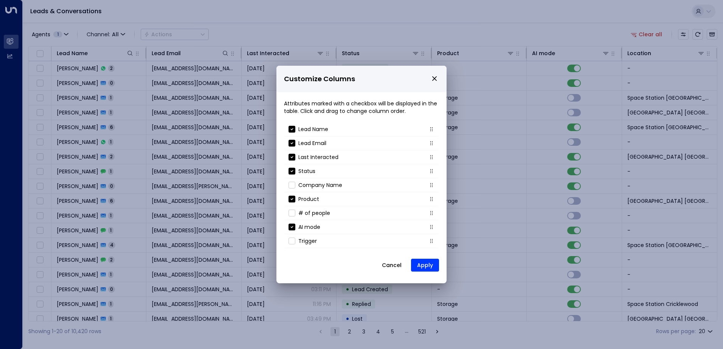  Describe the element at coordinates (314, 213) in the screenshot. I see `p: # of people` at that location.